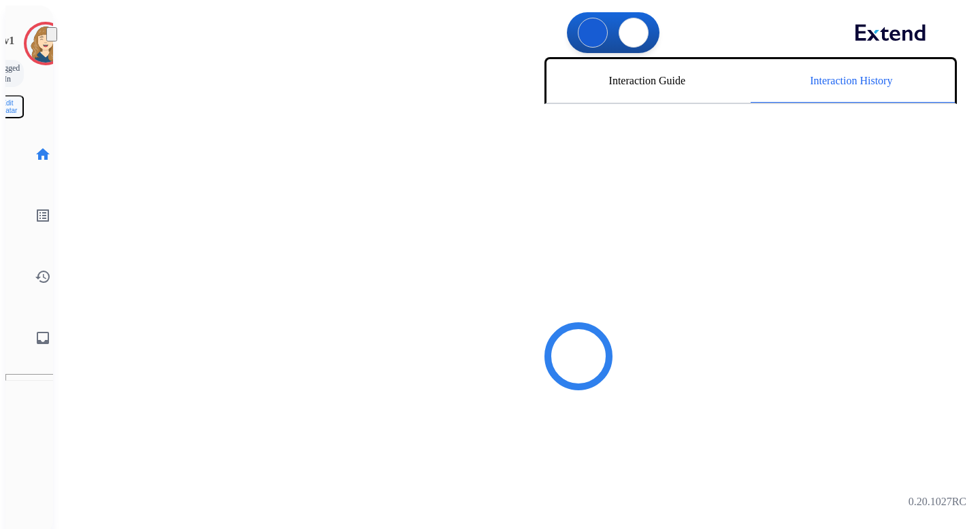  Describe the element at coordinates (45, 43) in the screenshot. I see `img: avatar` at that location.